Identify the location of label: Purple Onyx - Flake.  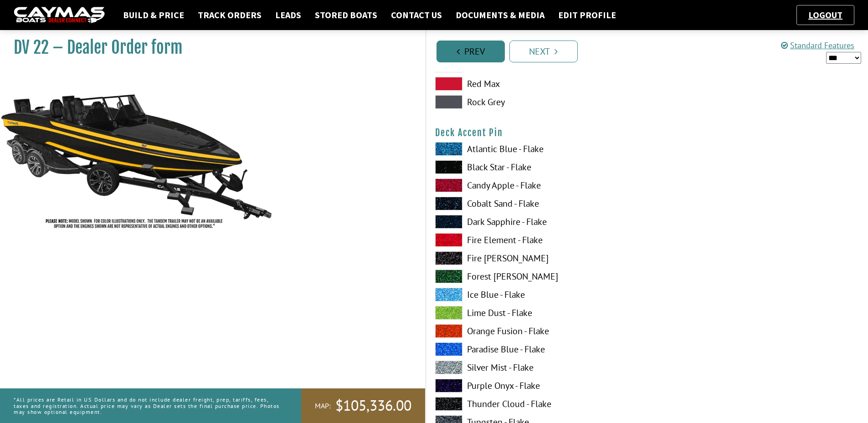
(537, 386).